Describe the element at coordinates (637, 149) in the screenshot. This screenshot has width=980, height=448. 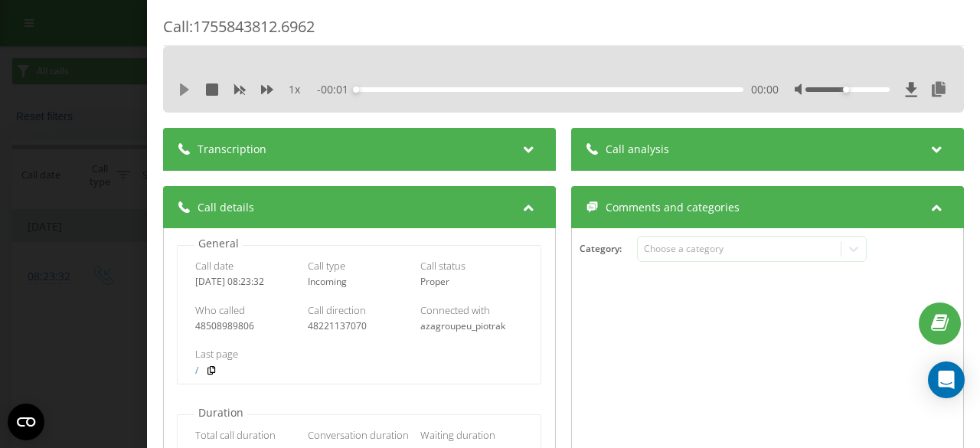
I see `span: Call analysis` at that location.